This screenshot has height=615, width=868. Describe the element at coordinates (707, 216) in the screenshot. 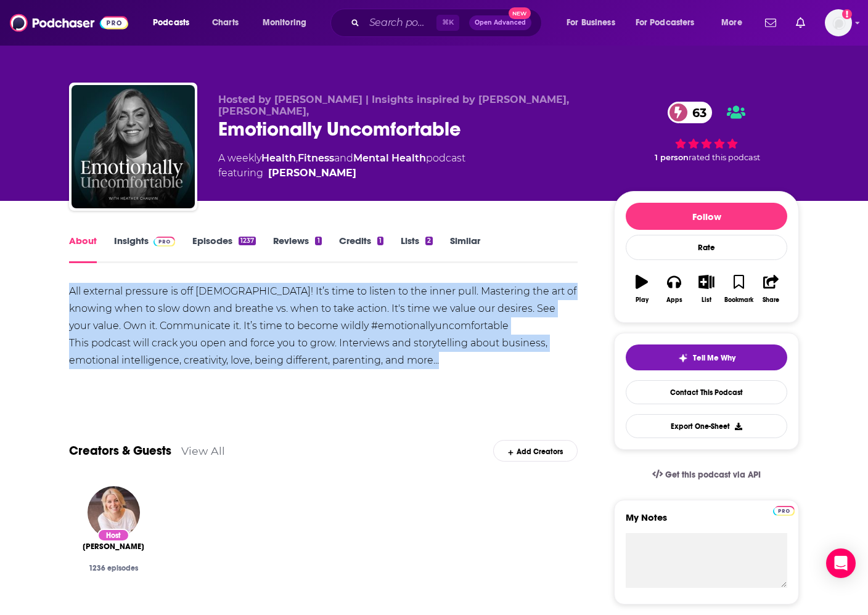

I see `button: Follow` at that location.